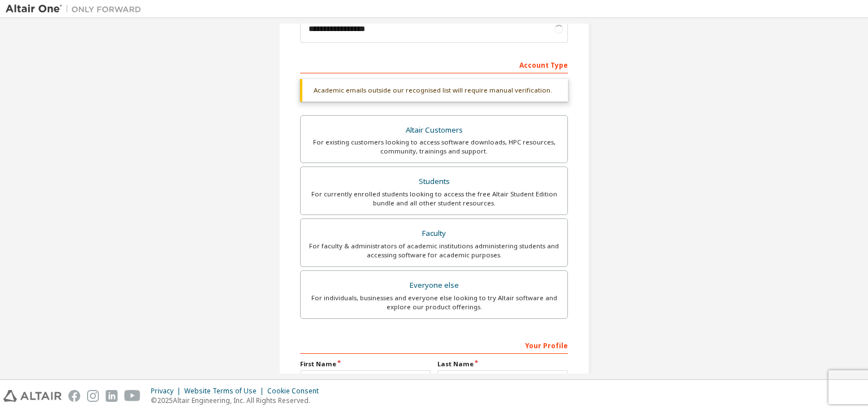 Image resolution: width=868 pixels, height=412 pixels. Describe the element at coordinates (502, 364) in the screenshot. I see `label: Last Name` at that location.